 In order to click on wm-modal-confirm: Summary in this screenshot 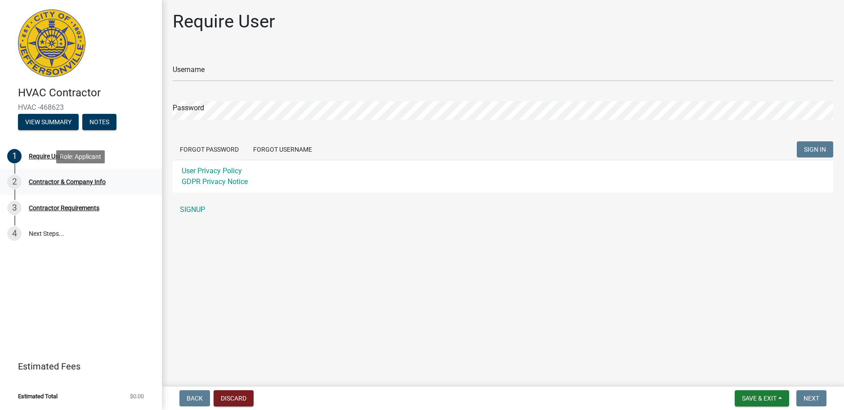, I will do `click(48, 122)`.